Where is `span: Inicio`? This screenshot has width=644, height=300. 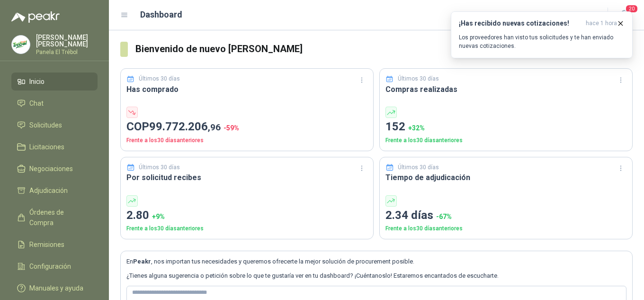 span: Inicio is located at coordinates (37, 81).